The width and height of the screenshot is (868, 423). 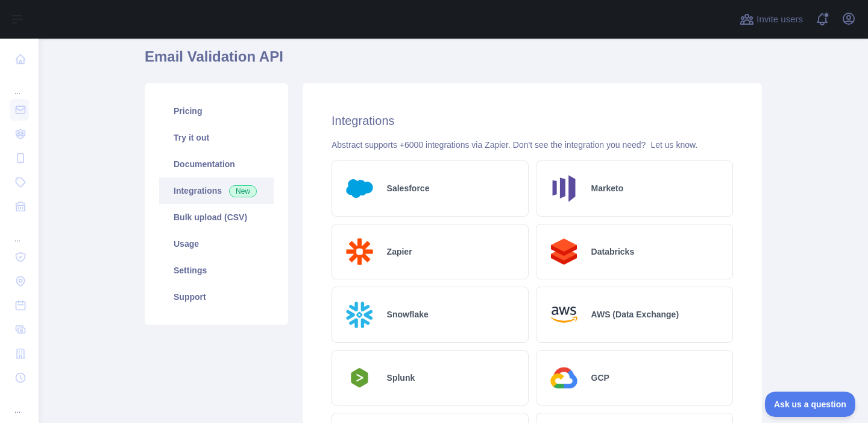 What do you see at coordinates (216, 137) in the screenshot?
I see `a: Try it out` at bounding box center [216, 137].